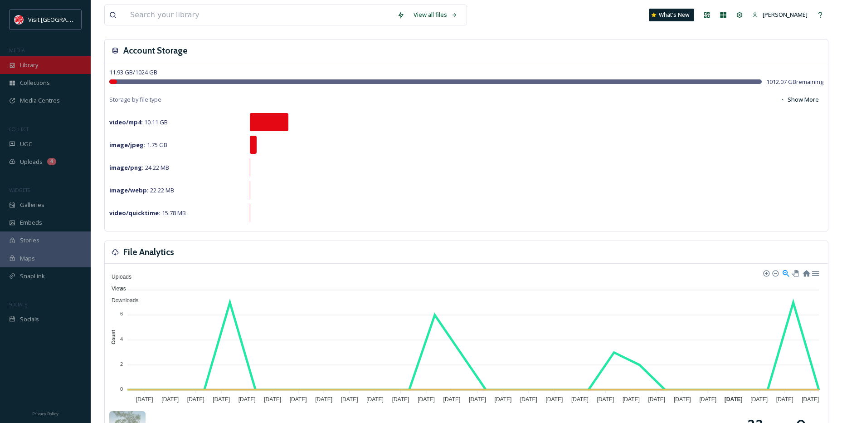  Describe the element at coordinates (766, 273) in the screenshot. I see `div: Zoom In` at that location.